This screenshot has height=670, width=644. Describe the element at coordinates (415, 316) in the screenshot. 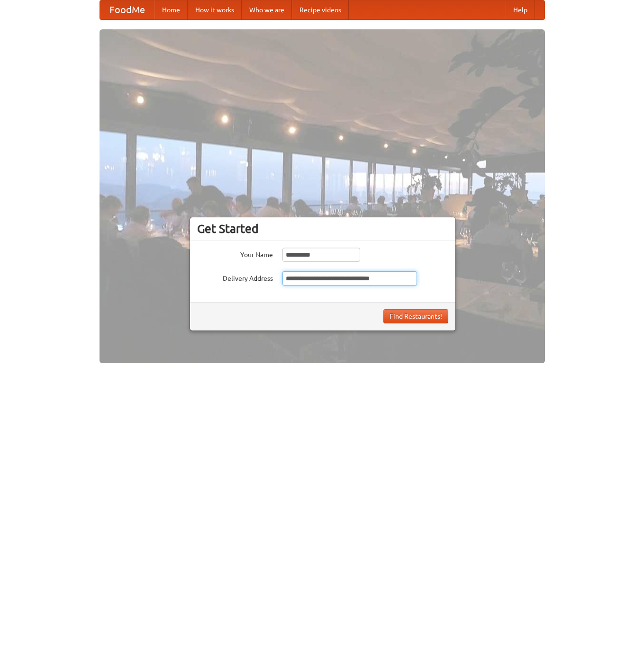

I see `button: Find Restaurants!` at that location.